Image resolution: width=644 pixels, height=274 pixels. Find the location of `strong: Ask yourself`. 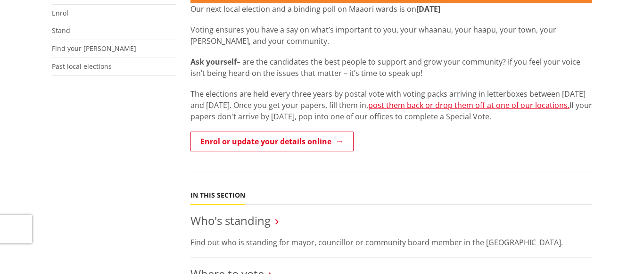

strong: Ask yourself is located at coordinates (213, 62).